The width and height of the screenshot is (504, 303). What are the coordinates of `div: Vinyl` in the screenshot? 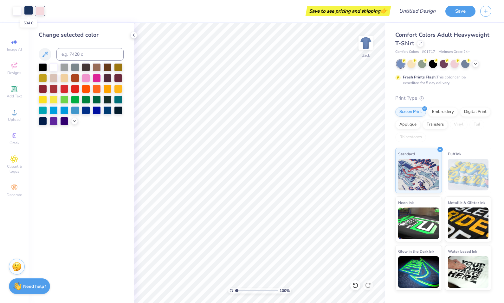 It's located at (458, 125).